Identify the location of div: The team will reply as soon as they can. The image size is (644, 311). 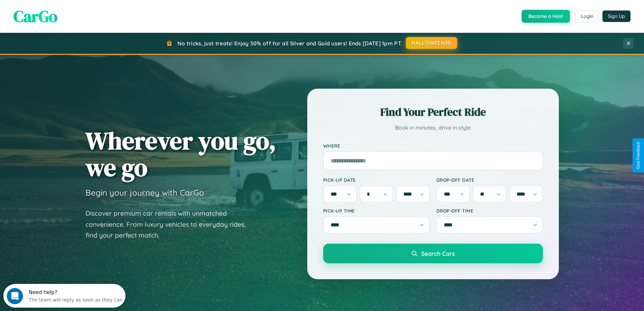
(72, 15).